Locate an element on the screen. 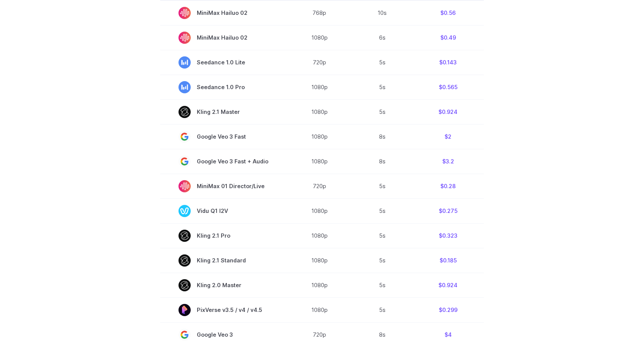 The width and height of the screenshot is (644, 342). span: PixVerse v3.5 / v4 / v4.5 is located at coordinates (224, 310).